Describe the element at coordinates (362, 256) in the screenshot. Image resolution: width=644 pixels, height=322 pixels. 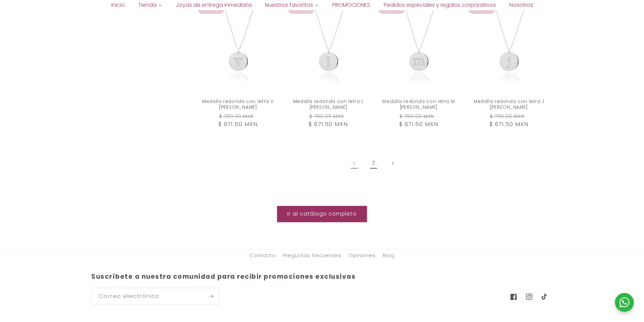
I see `a: Opiniones` at that location.